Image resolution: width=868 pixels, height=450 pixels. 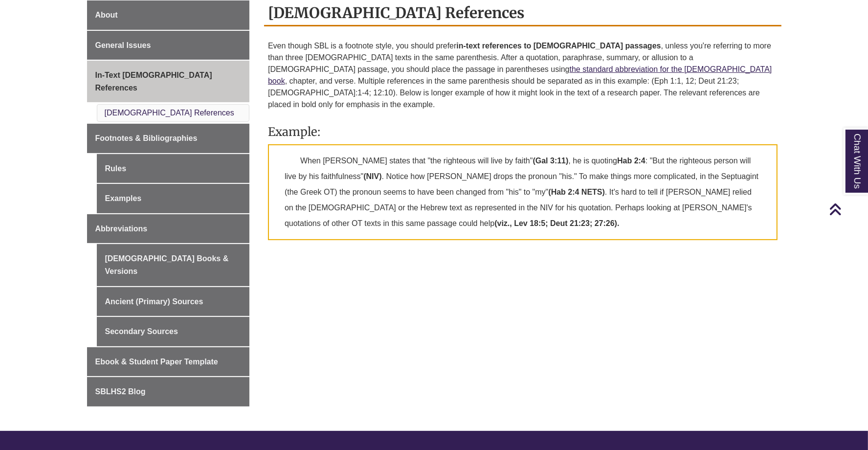 I want to click on a: Footnotes & Bibliographies, so click(x=169, y=138).